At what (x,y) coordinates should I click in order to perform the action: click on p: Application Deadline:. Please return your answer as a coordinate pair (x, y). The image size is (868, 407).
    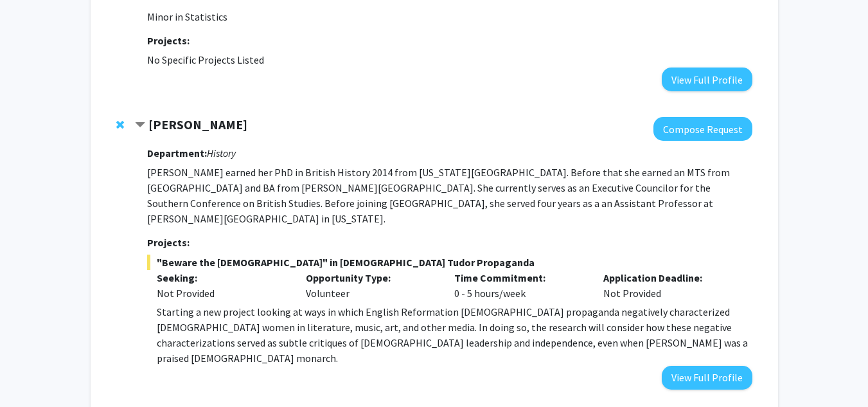
    Looking at the image, I should click on (668, 277).